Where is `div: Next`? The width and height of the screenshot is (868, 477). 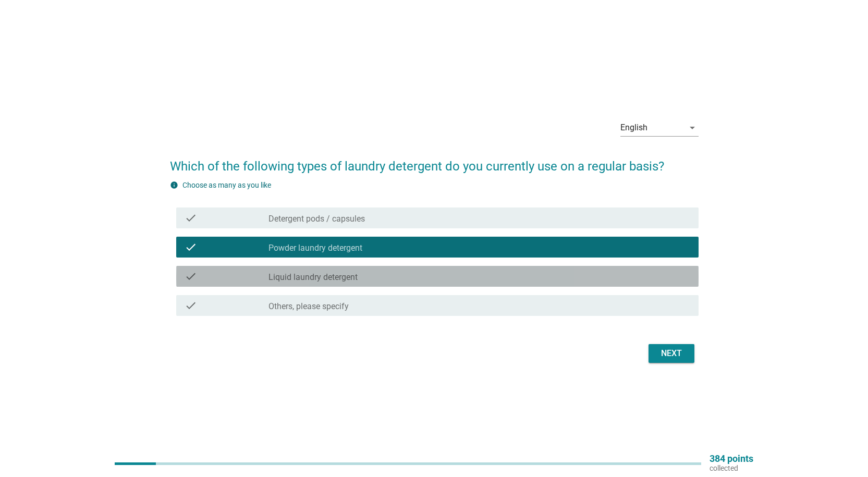 div: Next is located at coordinates (672, 353).